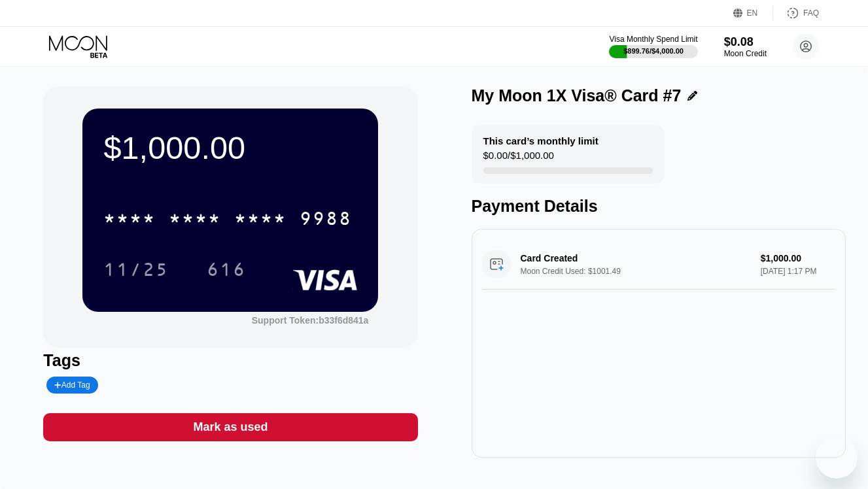 This screenshot has height=489, width=868. What do you see at coordinates (326, 220) in the screenshot?
I see `div: 9988` at bounding box center [326, 220].